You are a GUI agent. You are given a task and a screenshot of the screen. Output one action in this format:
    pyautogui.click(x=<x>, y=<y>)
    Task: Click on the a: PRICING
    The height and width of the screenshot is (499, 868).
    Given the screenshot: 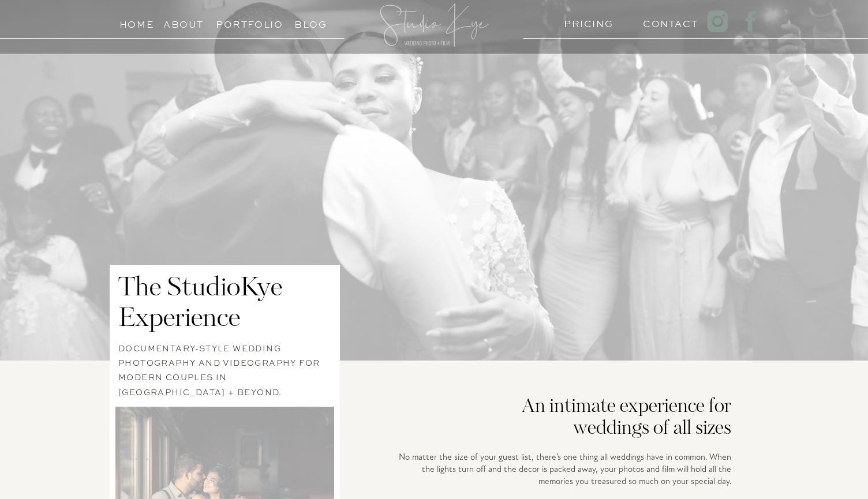 What is the action you would take?
    pyautogui.click(x=585, y=21)
    